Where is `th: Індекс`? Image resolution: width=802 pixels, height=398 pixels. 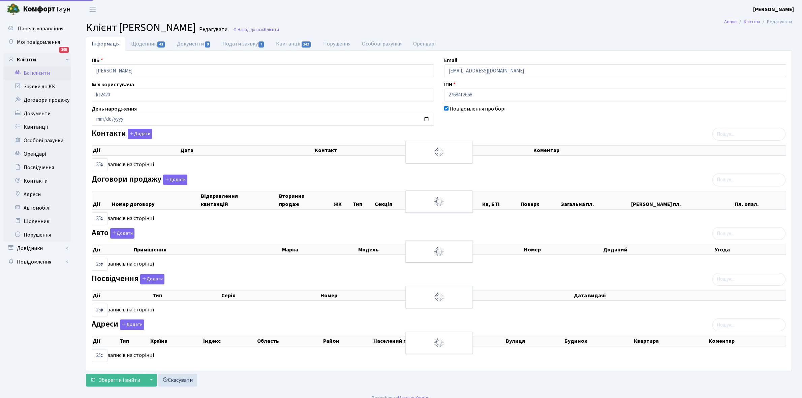 th: Індекс is located at coordinates (230, 341).